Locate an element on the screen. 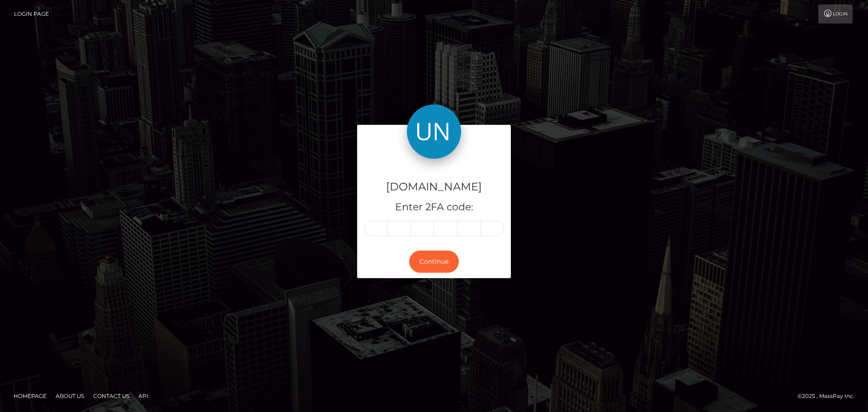 Image resolution: width=868 pixels, height=412 pixels. img: Unlockt.me is located at coordinates (434, 131).